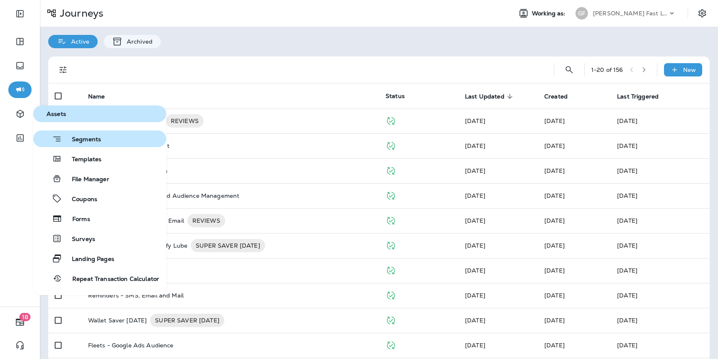 The height and width of the screenshot is (359, 718). I want to click on span: Assets, so click(100, 114).